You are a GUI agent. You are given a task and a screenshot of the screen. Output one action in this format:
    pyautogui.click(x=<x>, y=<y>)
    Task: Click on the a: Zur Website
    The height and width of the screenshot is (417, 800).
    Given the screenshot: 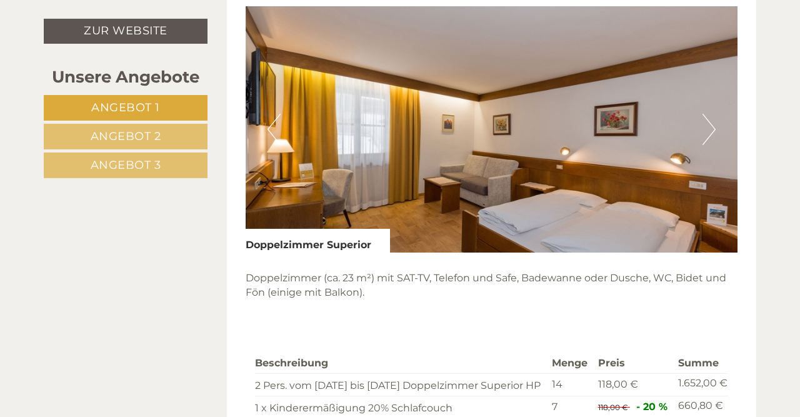 What is the action you would take?
    pyautogui.click(x=126, y=31)
    